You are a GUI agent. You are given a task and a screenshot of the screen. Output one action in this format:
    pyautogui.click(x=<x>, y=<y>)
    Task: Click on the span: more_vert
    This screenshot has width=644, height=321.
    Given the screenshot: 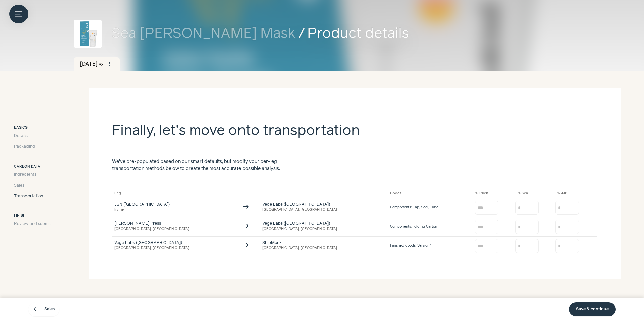 What is the action you would take?
    pyautogui.click(x=109, y=64)
    